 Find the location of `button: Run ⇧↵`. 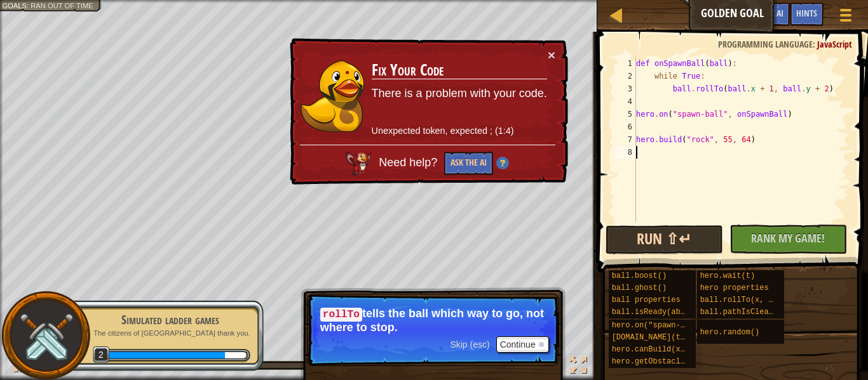

button: Run ⇧↵ is located at coordinates (664, 240).